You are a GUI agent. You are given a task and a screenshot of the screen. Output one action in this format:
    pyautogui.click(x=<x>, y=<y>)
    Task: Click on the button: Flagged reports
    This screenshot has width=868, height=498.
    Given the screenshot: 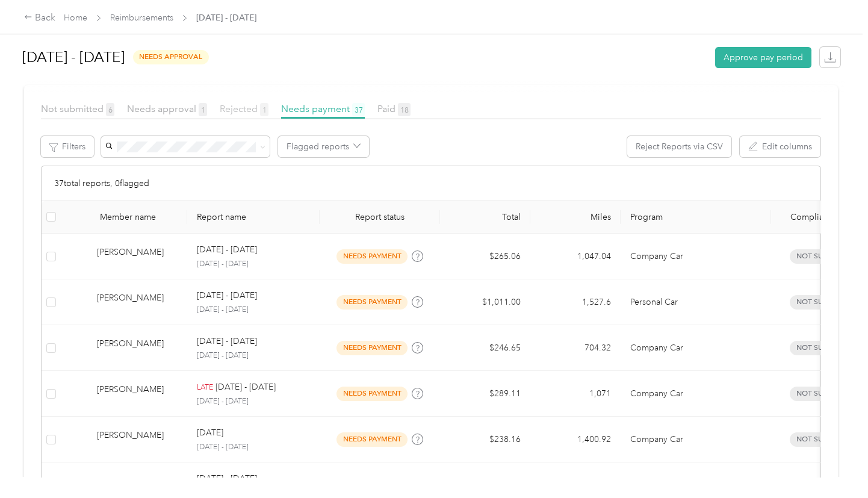 What is the action you would take?
    pyautogui.click(x=324, y=146)
    